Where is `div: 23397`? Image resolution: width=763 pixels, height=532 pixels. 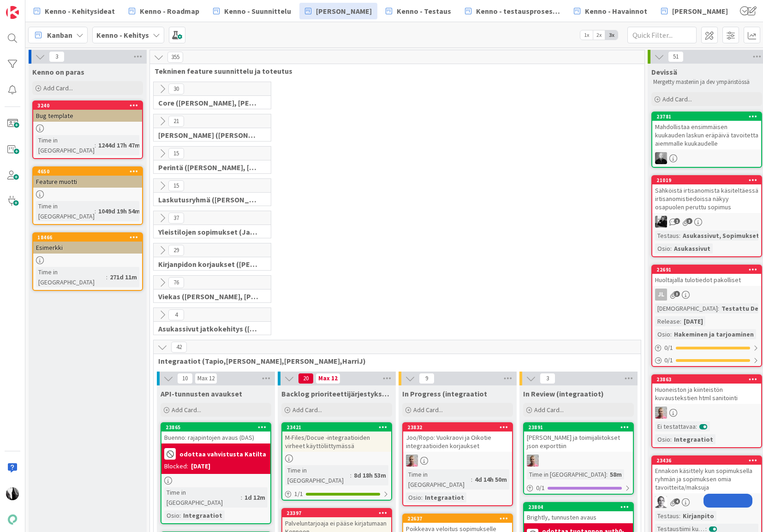
div: 23397 is located at coordinates (339, 513).